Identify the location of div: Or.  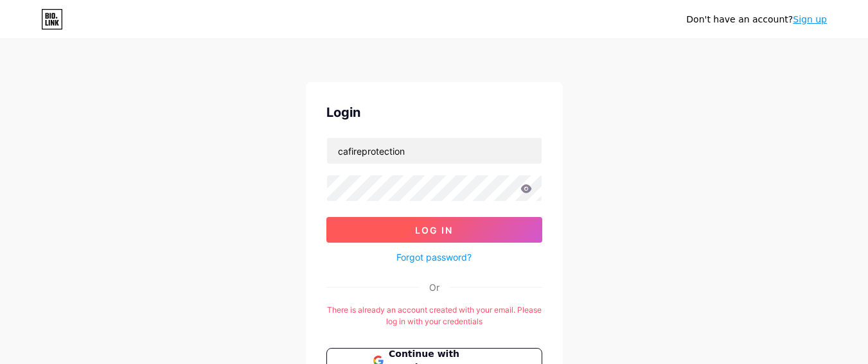
(434, 287).